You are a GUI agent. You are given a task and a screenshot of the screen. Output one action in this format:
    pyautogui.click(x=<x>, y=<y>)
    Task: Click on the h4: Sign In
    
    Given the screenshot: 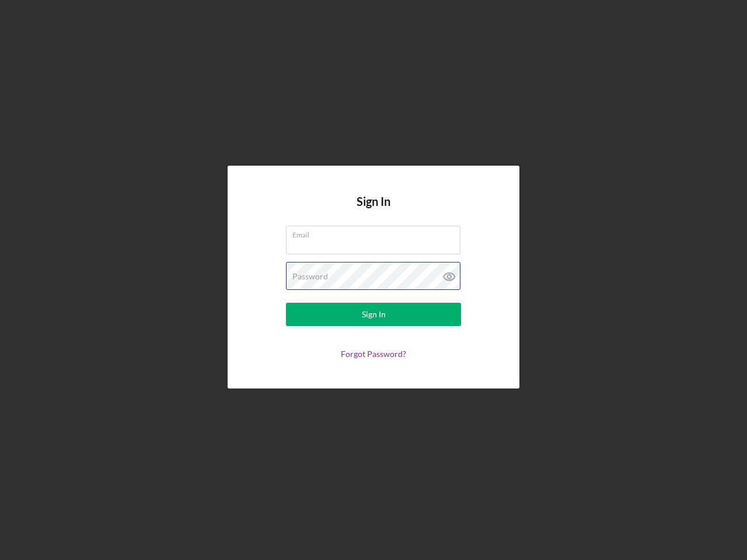 What is the action you would take?
    pyautogui.click(x=374, y=210)
    